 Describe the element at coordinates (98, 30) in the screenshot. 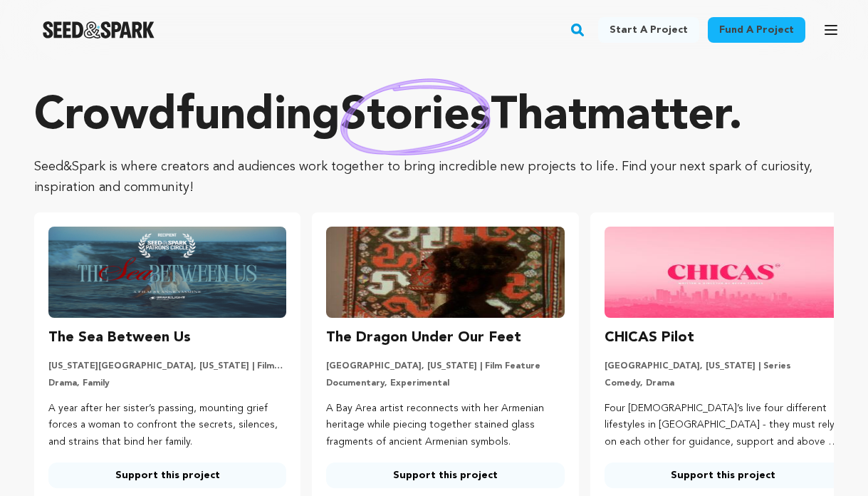

I see `a: Seed&Spark Homepage` at that location.